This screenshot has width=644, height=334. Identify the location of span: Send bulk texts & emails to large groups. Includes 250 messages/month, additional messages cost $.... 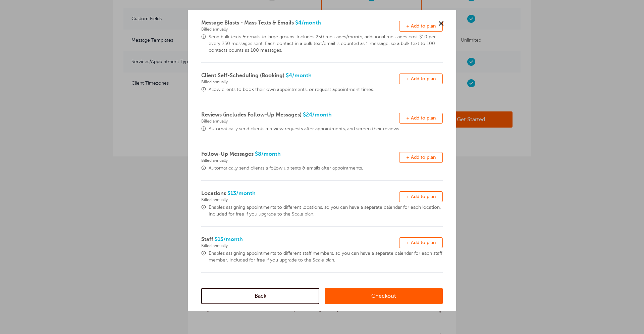
(326, 44).